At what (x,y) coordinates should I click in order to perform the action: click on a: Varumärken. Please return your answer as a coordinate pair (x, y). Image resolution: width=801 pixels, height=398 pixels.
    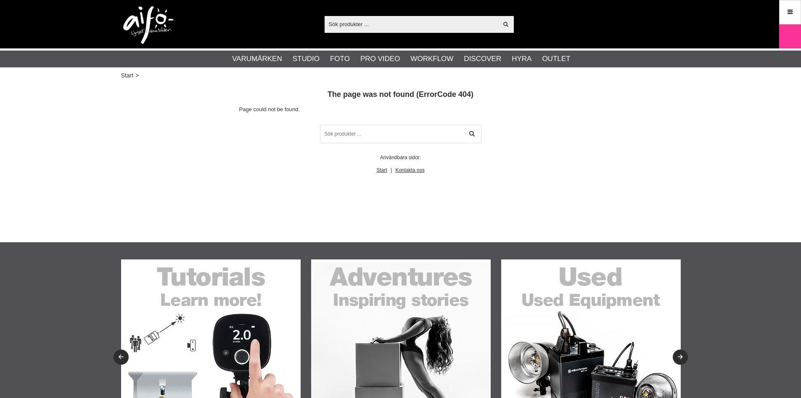
    Looking at the image, I should click on (257, 59).